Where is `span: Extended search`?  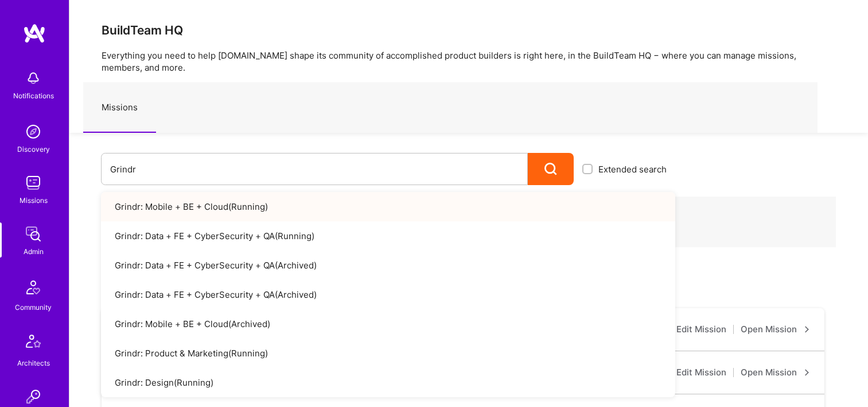 span: Extended search is located at coordinates (633, 169).